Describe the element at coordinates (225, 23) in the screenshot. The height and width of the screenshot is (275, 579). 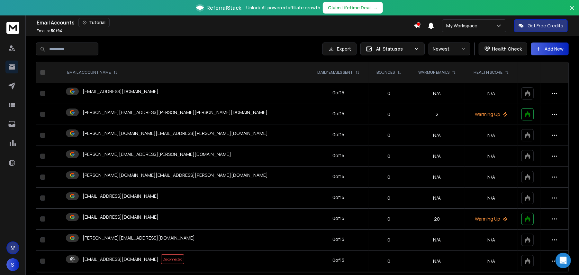
I see `div: Email Accounts` at that location.